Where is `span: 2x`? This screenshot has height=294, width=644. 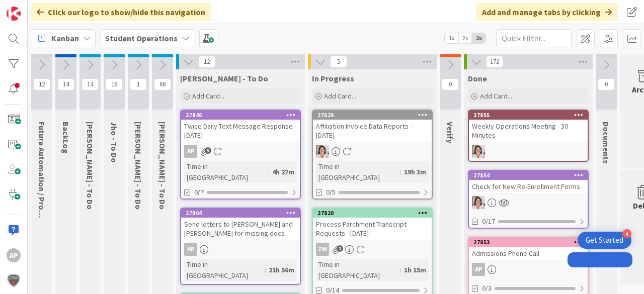
span: 2x is located at coordinates (465, 38).